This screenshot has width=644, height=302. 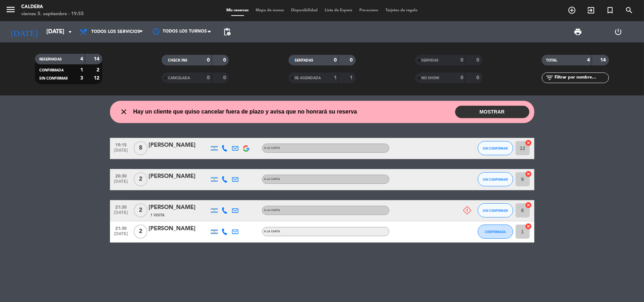 What do you see at coordinates (237, 10) in the screenshot?
I see `span: Mis reservas` at bounding box center [237, 10].